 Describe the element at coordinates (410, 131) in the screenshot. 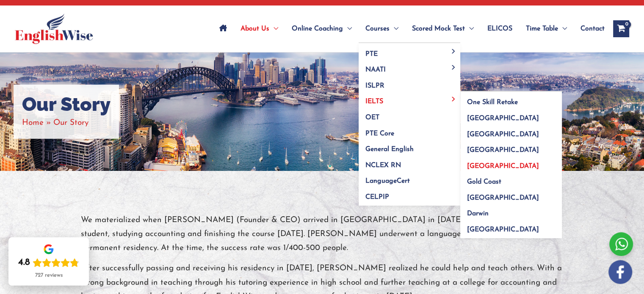

I see `a: PTE Core` at that location.